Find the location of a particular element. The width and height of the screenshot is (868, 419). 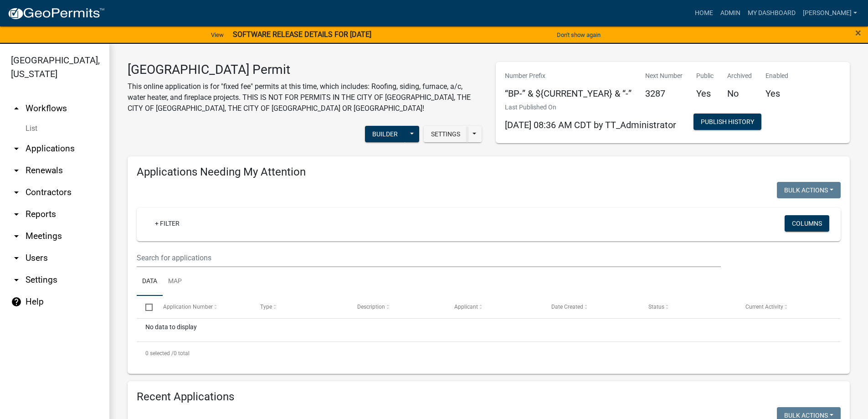

button: Settings is located at coordinates (445, 134).